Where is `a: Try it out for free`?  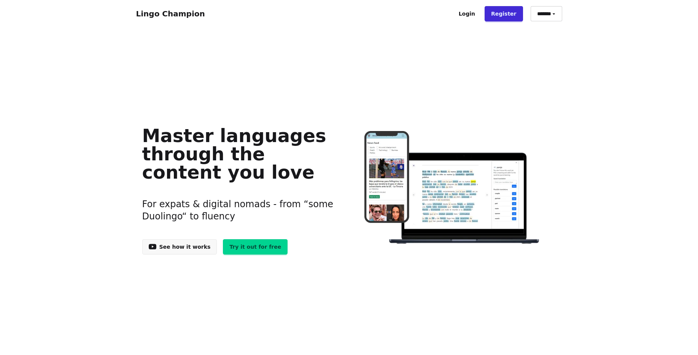
a: Try it out for free is located at coordinates (255, 246).